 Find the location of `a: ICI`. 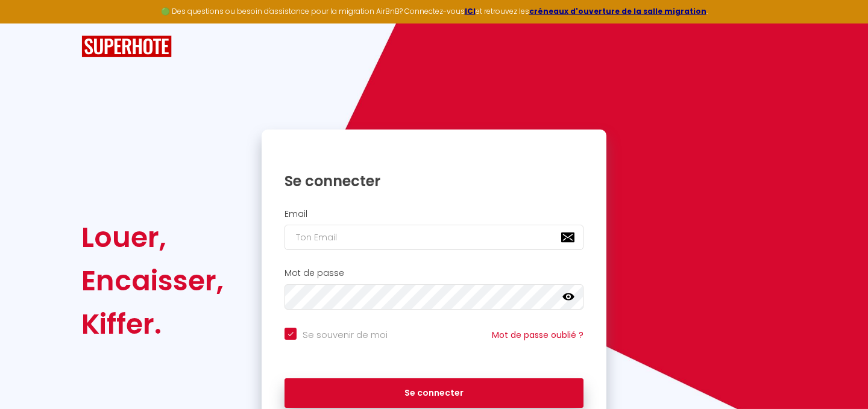

a: ICI is located at coordinates (470, 11).